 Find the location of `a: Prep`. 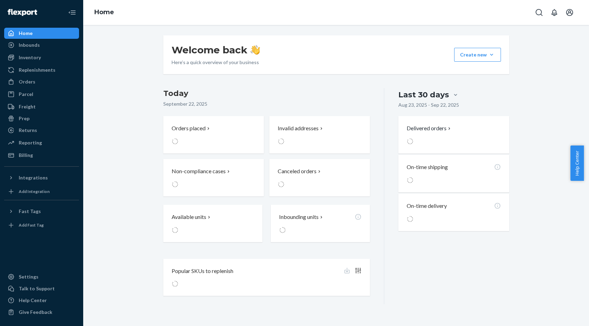

a: Prep is located at coordinates (42, 119).